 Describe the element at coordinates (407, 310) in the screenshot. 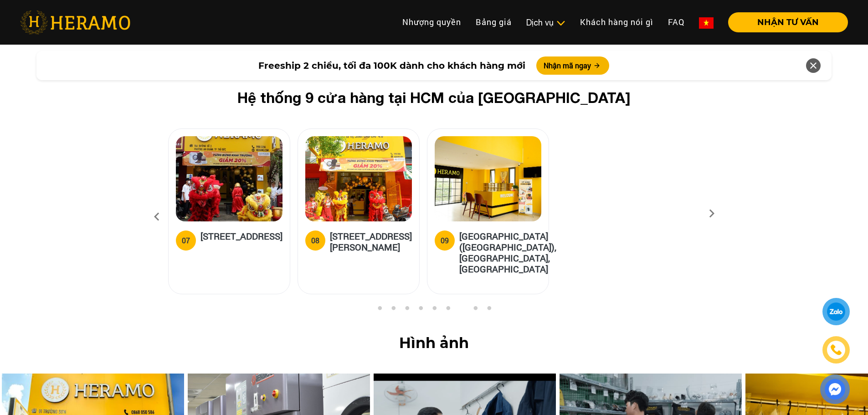

I see `button: 3` at that location.